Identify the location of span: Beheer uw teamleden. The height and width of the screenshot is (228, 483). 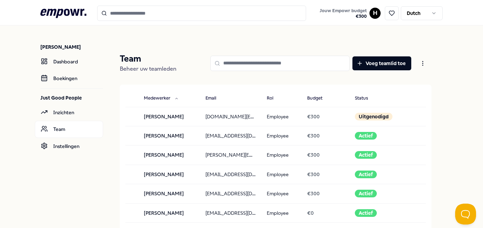
(148, 69).